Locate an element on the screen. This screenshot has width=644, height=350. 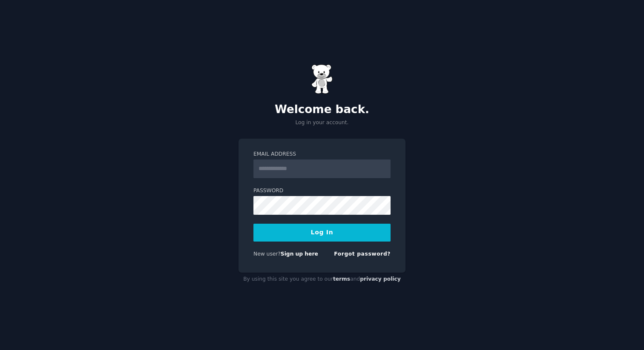
a: terms is located at coordinates (342, 279).